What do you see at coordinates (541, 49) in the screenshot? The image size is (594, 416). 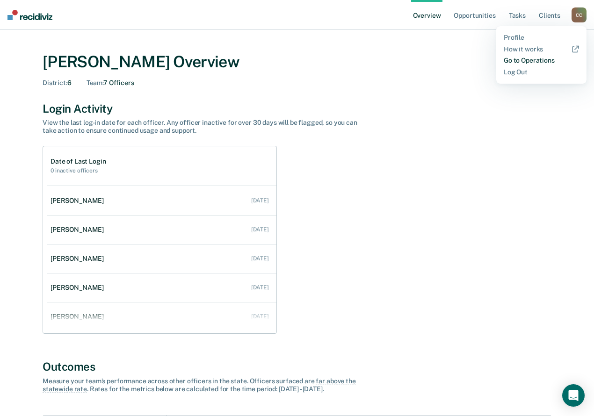 I see `a: How it works` at bounding box center [541, 49].